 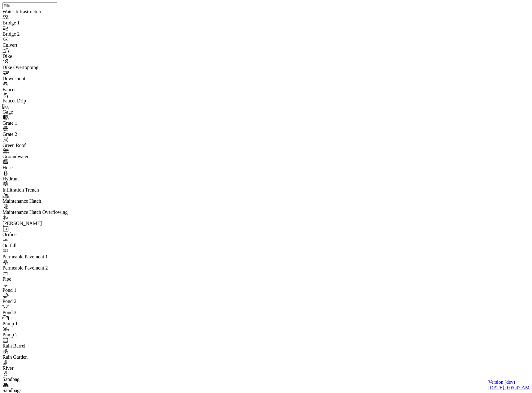 What do you see at coordinates (44, 179) in the screenshot?
I see `div: Hydrant` at bounding box center [44, 179].